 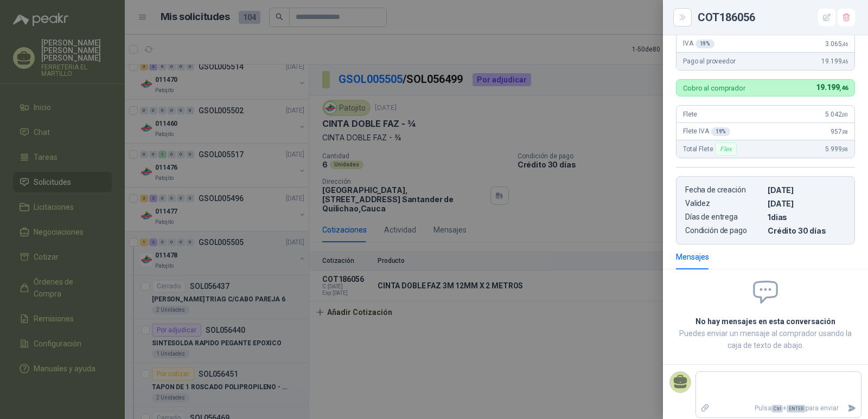 I want to click on div: COT186056, so click(x=776, y=17).